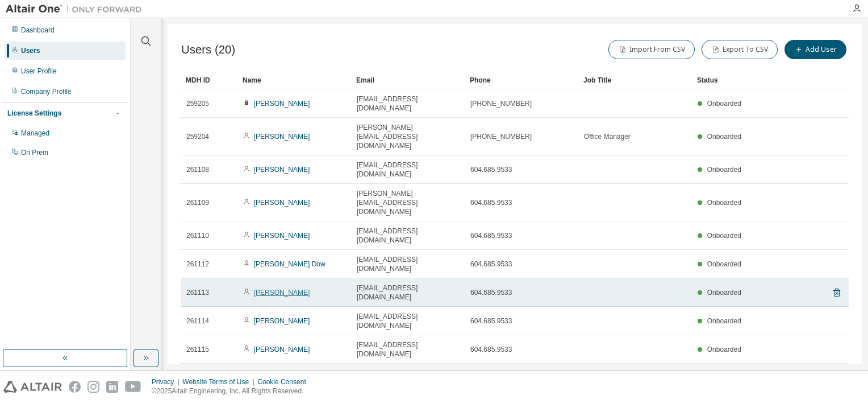 This screenshot has height=403, width=868. I want to click on span: 261113, so click(197, 292).